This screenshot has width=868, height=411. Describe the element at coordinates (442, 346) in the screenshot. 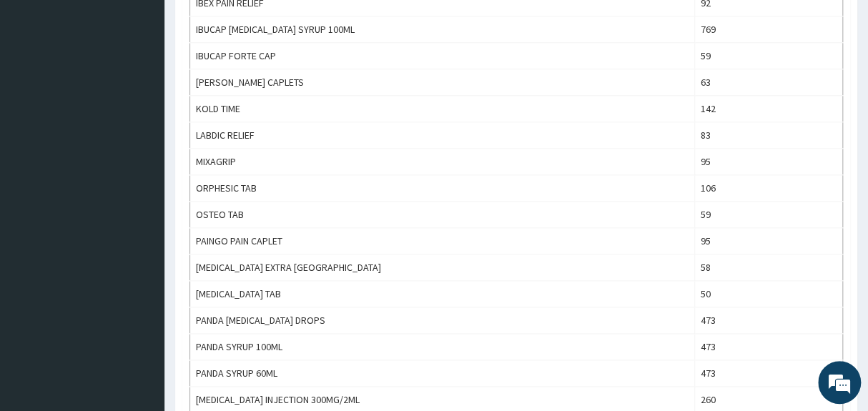

I see `td: PANDA SYRUP 100ML` at that location.